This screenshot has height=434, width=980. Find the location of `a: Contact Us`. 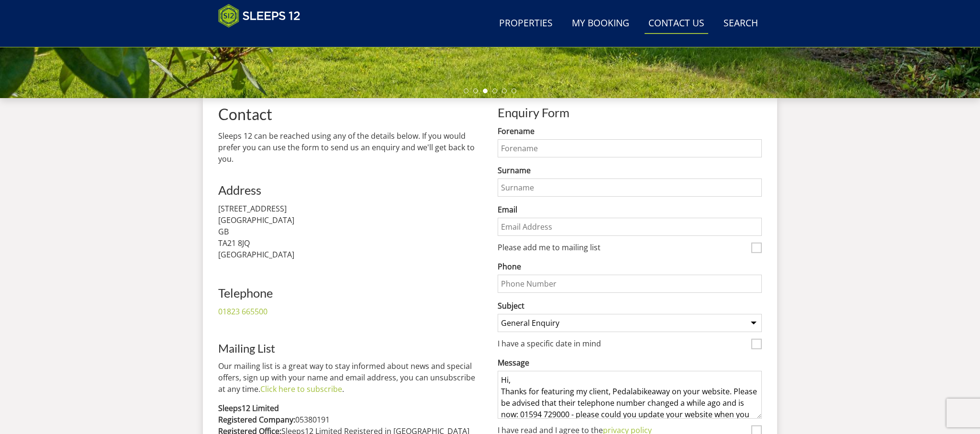

a: Contact Us is located at coordinates (676, 23).